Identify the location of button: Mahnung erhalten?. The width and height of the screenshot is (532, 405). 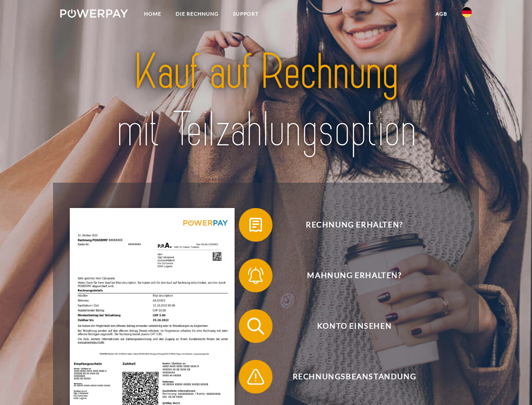
(348, 275).